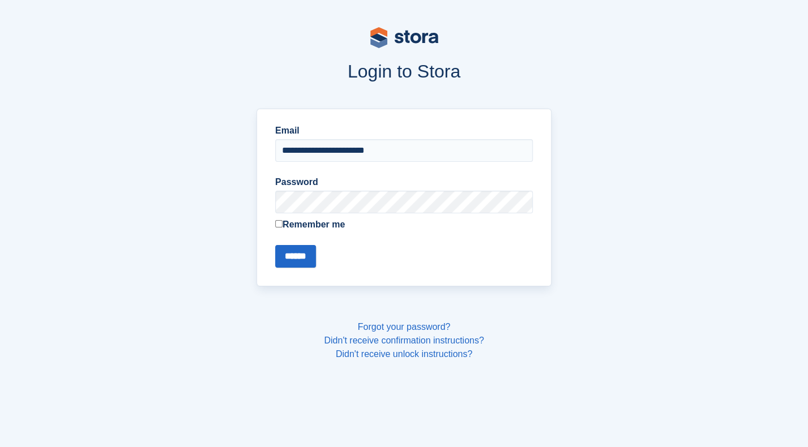 Image resolution: width=808 pixels, height=447 pixels. What do you see at coordinates (278, 224) in the screenshot?
I see `input: Remember me` at bounding box center [278, 224].